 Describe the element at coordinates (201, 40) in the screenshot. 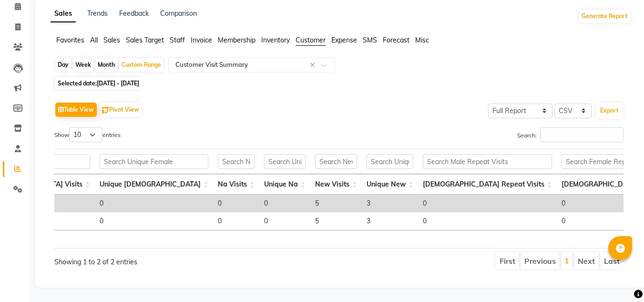

I see `span: Invoice` at that location.